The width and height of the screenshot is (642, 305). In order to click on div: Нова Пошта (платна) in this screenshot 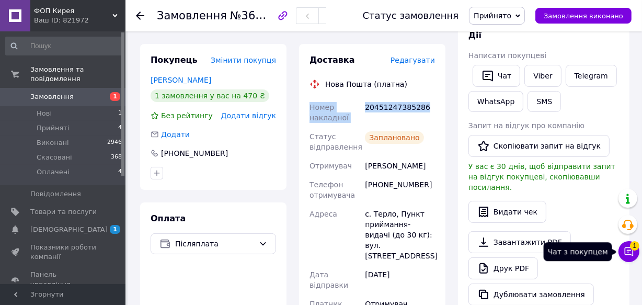, I will do `click(366, 84)`.